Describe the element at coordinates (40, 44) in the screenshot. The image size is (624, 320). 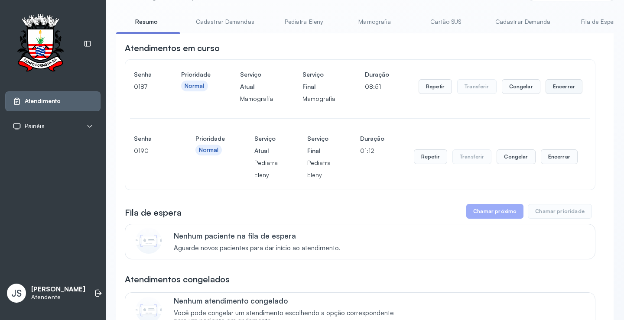
I see `img: Logotipo do estabelecimento` at that location.